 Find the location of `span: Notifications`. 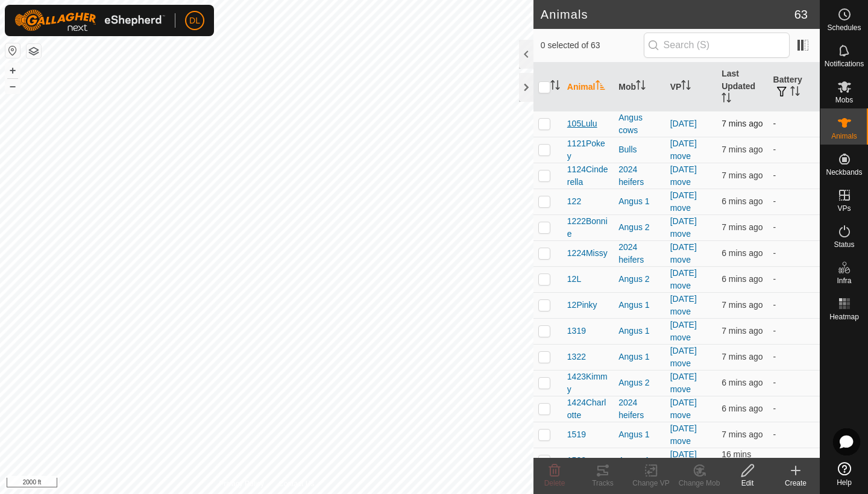

span: Notifications is located at coordinates (844, 64).